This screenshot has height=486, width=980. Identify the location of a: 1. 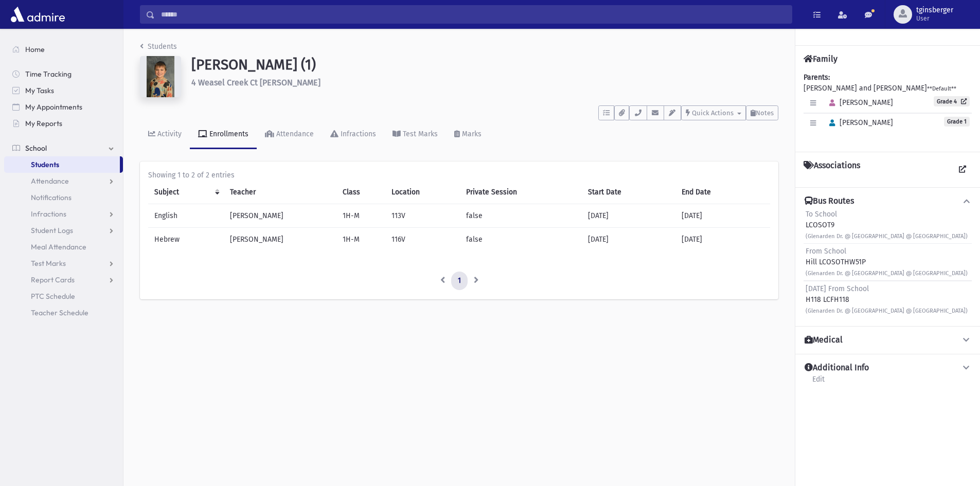
(460, 281).